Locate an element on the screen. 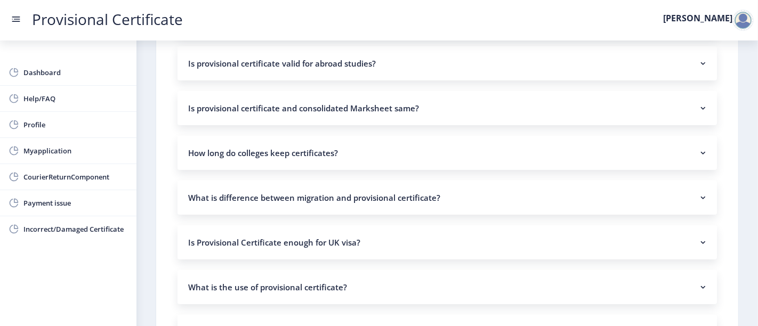 Image resolution: width=758 pixels, height=326 pixels. span: Help/FAQ is located at coordinates (76, 99).